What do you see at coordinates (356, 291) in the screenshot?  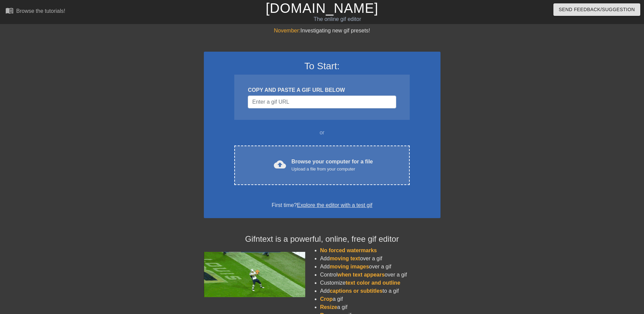 I see `span: captions or subtitles` at bounding box center [356, 291].